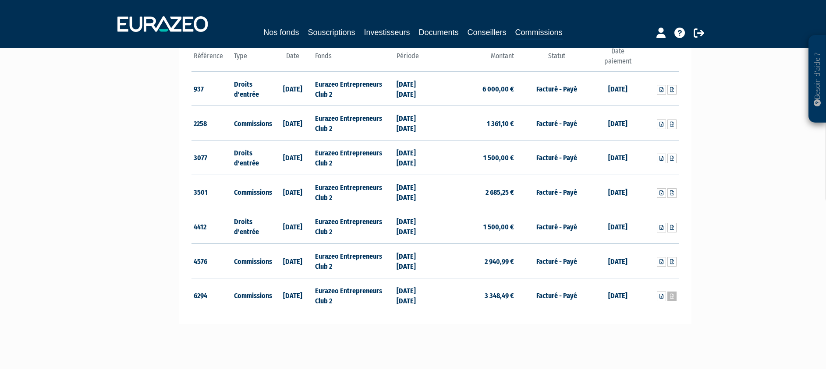 Image resolution: width=826 pixels, height=369 pixels. I want to click on a: Conseillers, so click(487, 32).